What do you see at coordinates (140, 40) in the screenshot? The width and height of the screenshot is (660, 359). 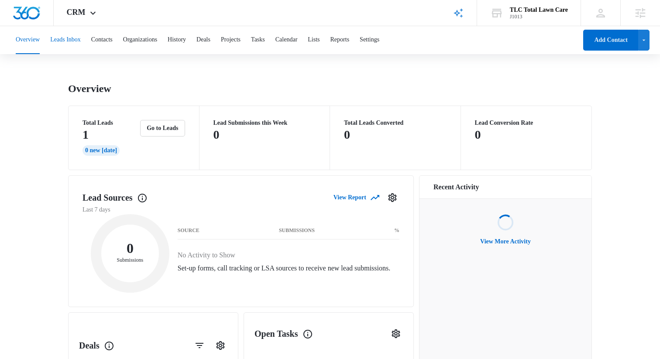 I see `button: Organizations` at bounding box center [140, 40].